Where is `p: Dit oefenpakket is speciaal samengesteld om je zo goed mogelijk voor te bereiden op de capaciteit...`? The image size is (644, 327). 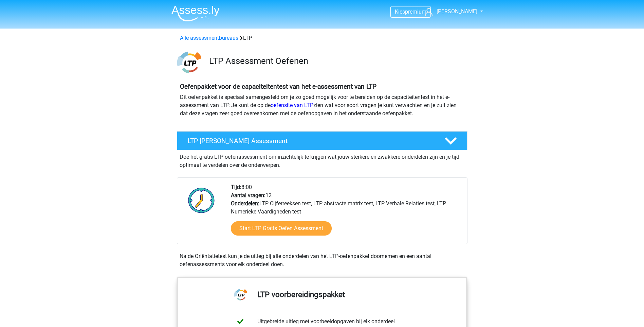 p: Dit oefenpakket is speciaal samengesteld om je zo goed mogelijk voor te bereiden op de capaciteit... is located at coordinates (322, 105).